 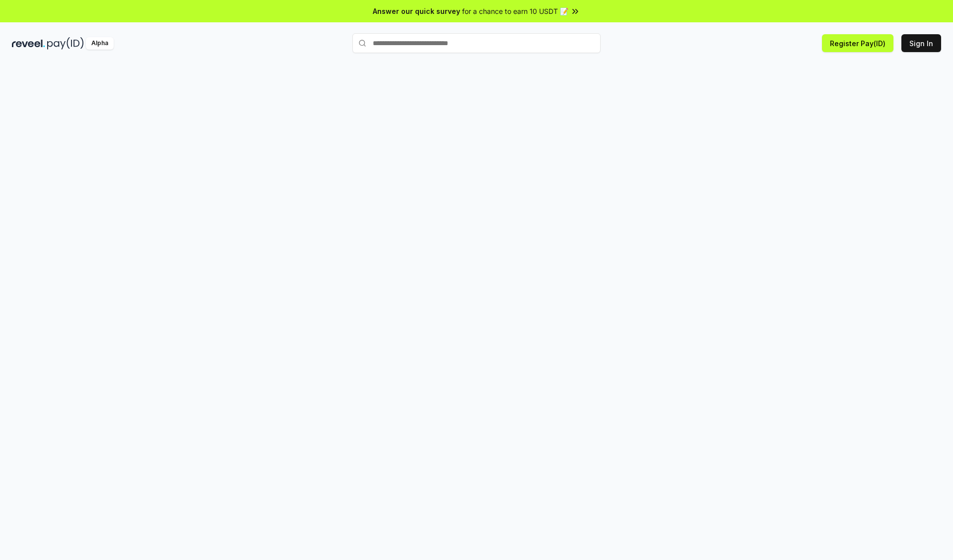 I want to click on button: Sign In, so click(x=921, y=43).